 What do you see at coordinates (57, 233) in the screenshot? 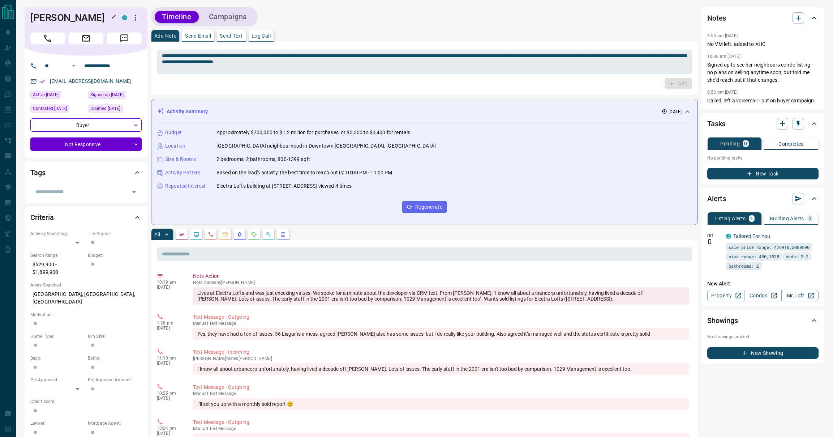
I see `p: Actively Searching:` at bounding box center [57, 233].